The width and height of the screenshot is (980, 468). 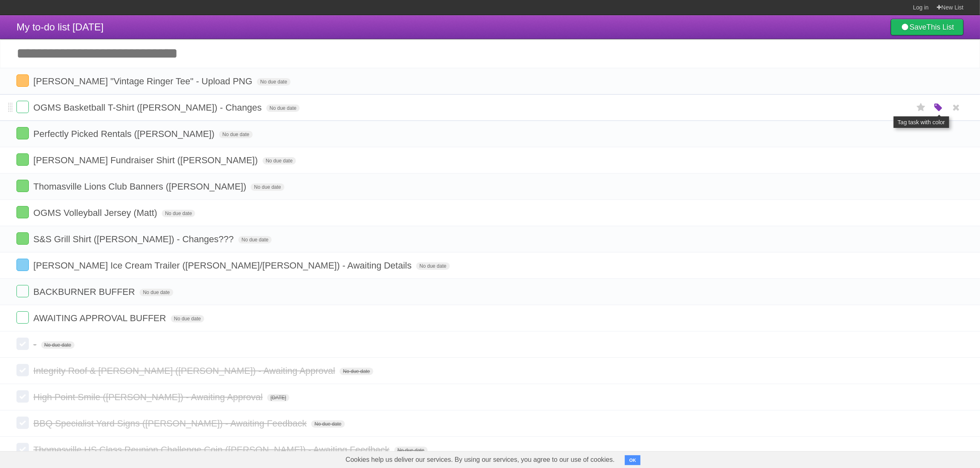 What do you see at coordinates (940, 27) in the screenshot?
I see `b: This List` at bounding box center [940, 27].